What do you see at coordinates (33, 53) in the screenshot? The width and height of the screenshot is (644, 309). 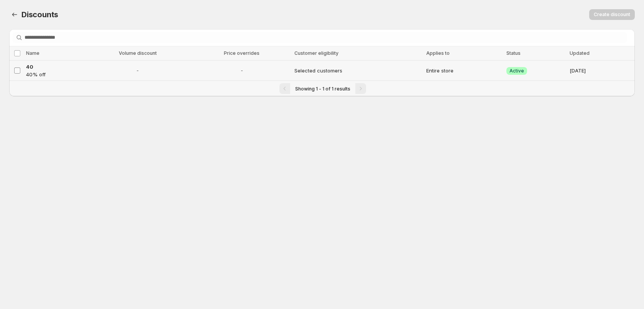 I see `span: Name` at bounding box center [33, 53].